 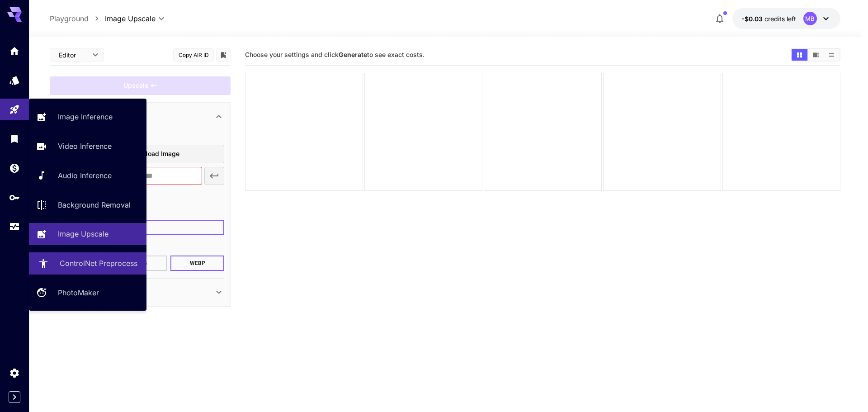 I want to click on button: Copy AIR ID, so click(x=194, y=55).